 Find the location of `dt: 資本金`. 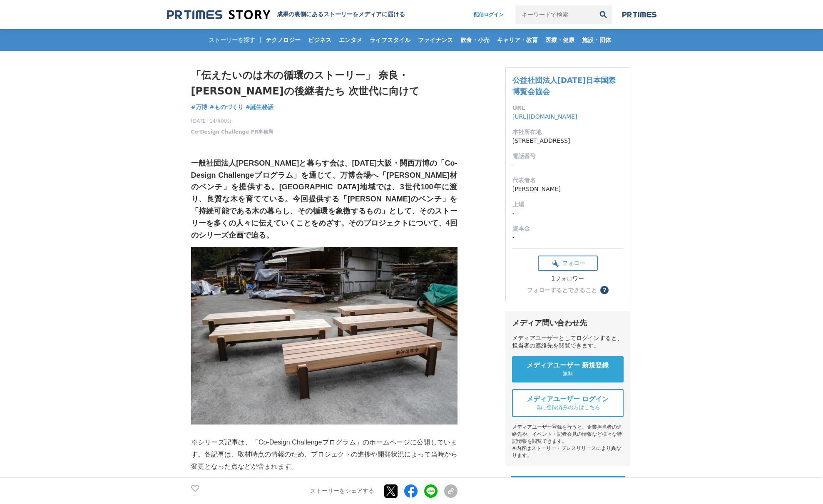

dt: 資本金 is located at coordinates (568, 229).